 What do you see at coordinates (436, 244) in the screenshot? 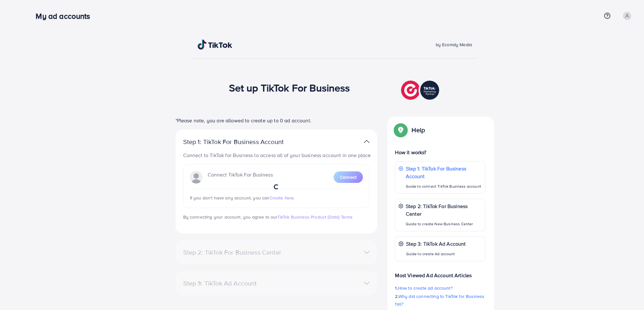
I see `p: Step 3: TikTok Ad Account` at bounding box center [436, 244].